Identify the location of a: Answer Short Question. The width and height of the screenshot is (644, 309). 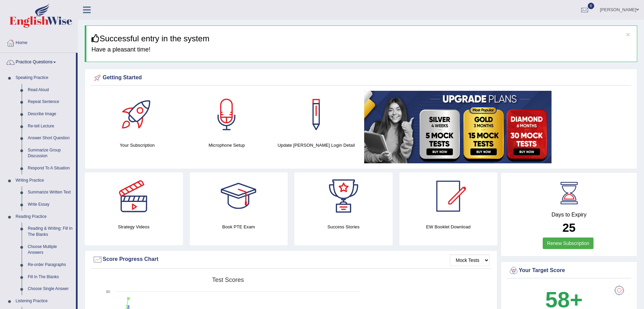
(50, 138).